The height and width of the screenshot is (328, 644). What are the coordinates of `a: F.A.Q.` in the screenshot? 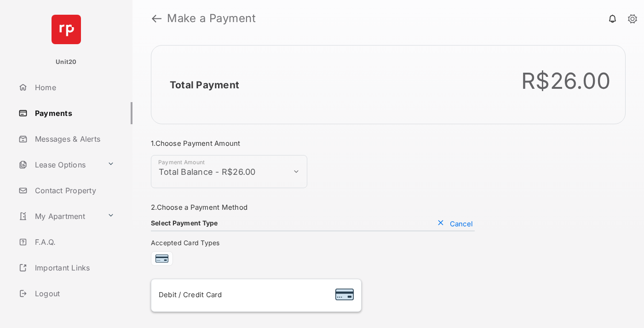 It's located at (74, 242).